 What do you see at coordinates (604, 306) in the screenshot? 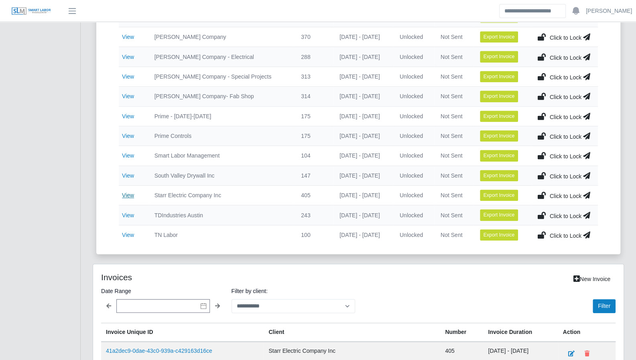
I see `button: Filter` at bounding box center [604, 306].